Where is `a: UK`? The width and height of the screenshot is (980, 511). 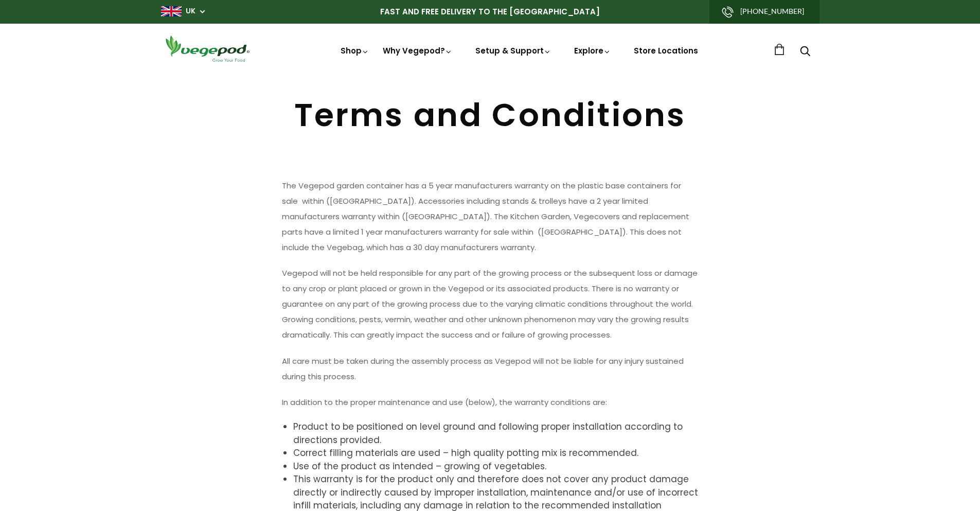
a: UK is located at coordinates (190, 11).